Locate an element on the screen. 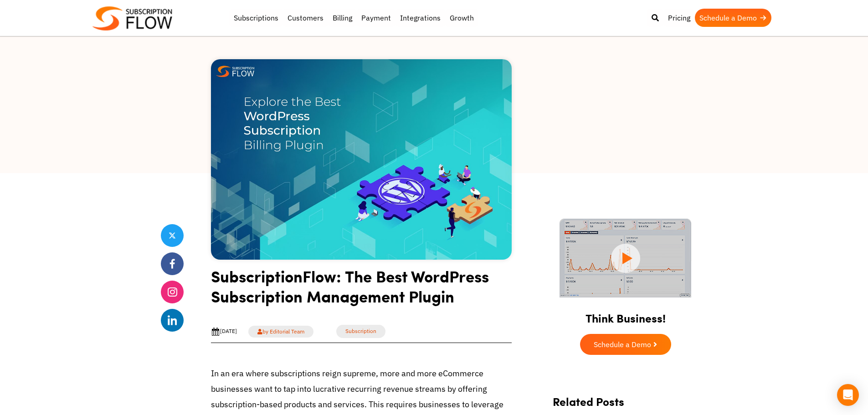  a: Subscriptions is located at coordinates (256, 18).